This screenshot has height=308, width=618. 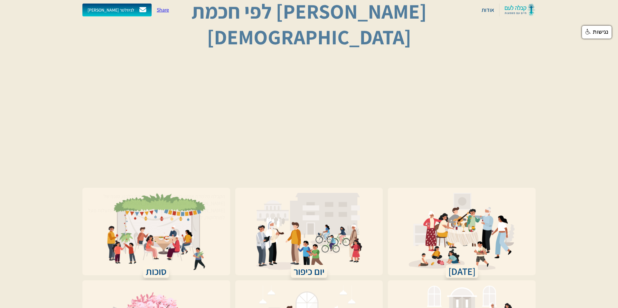 I want to click on a: נגישות, so click(x=596, y=32).